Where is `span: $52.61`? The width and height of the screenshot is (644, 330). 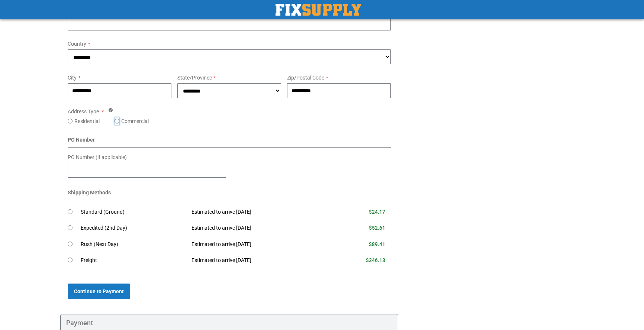
span: $52.61 is located at coordinates (377, 227).